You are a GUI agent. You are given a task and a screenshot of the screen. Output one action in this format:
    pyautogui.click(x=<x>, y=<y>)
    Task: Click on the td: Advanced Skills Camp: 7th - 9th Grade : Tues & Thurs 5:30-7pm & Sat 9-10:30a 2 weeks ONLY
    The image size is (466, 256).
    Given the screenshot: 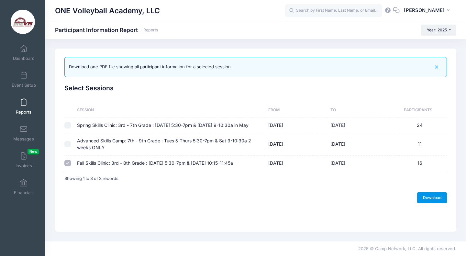 What is the action you would take?
    pyautogui.click(x=170, y=144)
    